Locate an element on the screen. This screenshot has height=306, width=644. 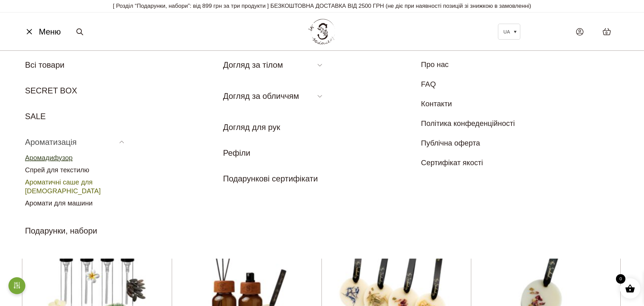
a: Догляд за обличчям is located at coordinates (261, 96).